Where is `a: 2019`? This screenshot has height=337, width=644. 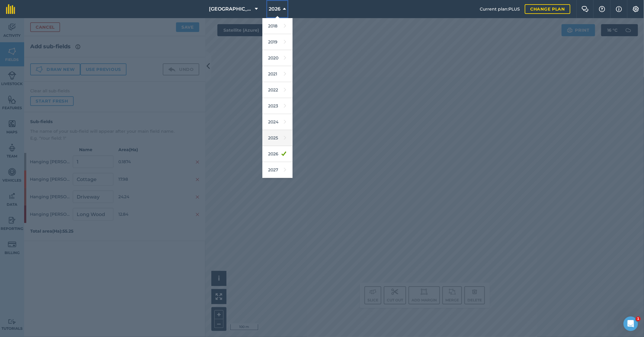 a: 2019 is located at coordinates (277, 42).